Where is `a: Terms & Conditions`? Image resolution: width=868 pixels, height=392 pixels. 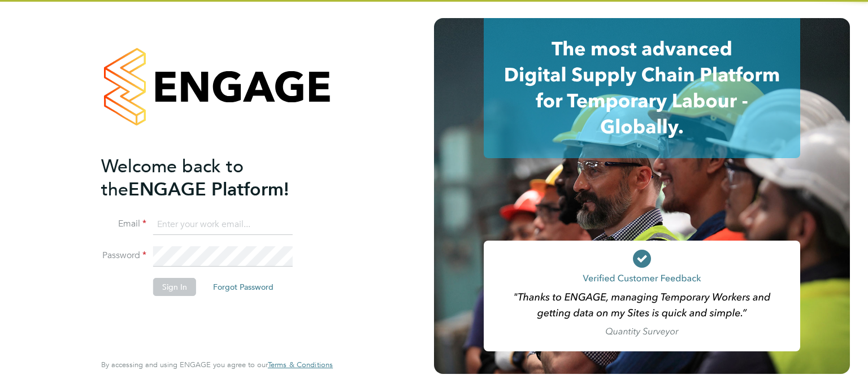 a: Terms & Conditions is located at coordinates (300, 365).